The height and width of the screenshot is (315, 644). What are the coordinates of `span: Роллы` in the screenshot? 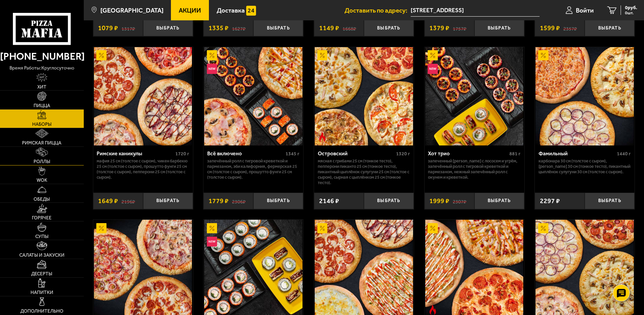 It's located at (42, 162).